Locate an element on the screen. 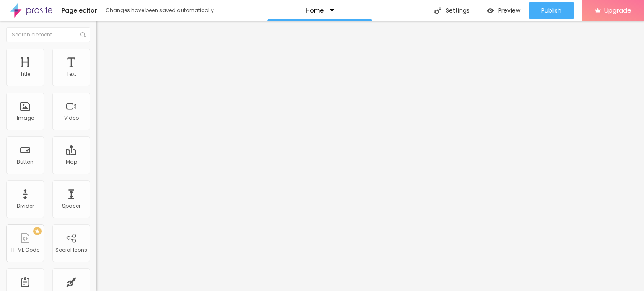  div: Social Icons is located at coordinates (71, 250).